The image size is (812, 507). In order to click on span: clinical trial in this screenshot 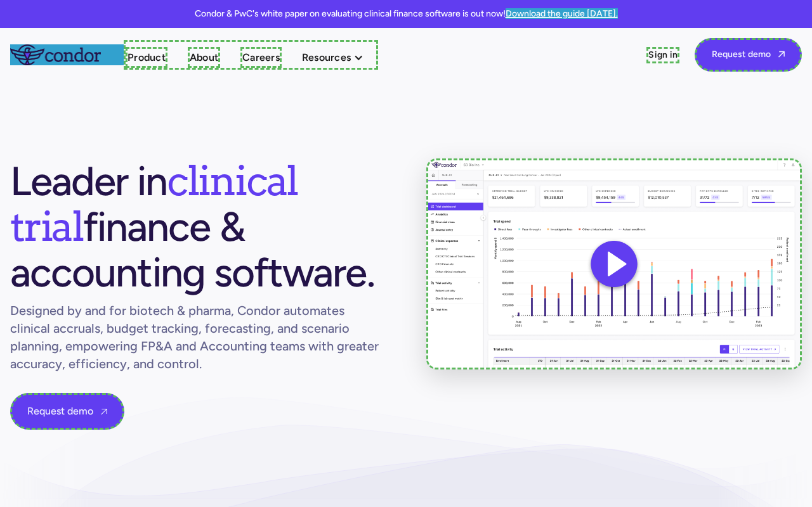, I will do `click(153, 203)`.